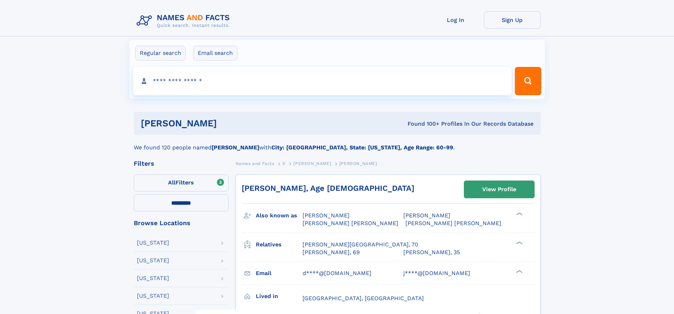 The height and width of the screenshot is (314, 674). Describe the element at coordinates (185, 21) in the screenshot. I see `img: Logo Names and Facts` at that location.